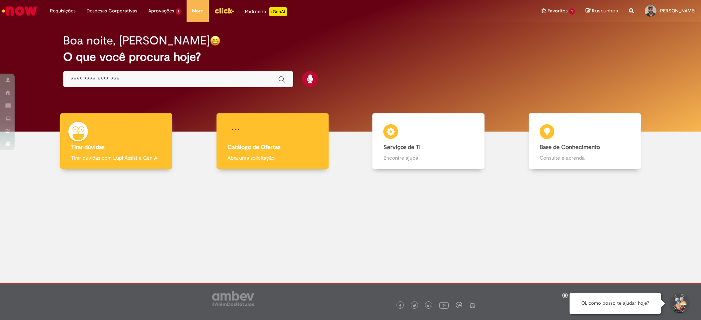  What do you see at coordinates (224, 11) in the screenshot?
I see `img: click_logo_yellow_360x200.png` at bounding box center [224, 11].